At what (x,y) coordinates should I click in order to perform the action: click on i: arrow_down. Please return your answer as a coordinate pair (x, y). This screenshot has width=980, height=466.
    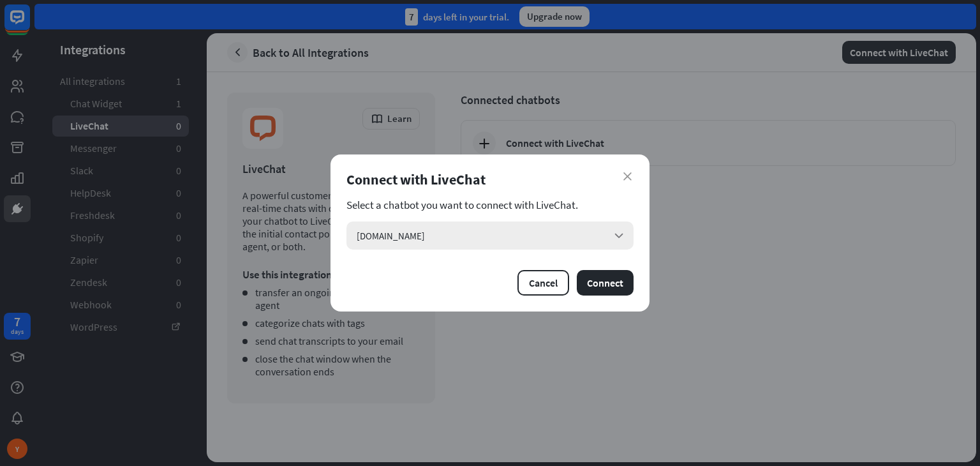
    Looking at the image, I should click on (619, 235).